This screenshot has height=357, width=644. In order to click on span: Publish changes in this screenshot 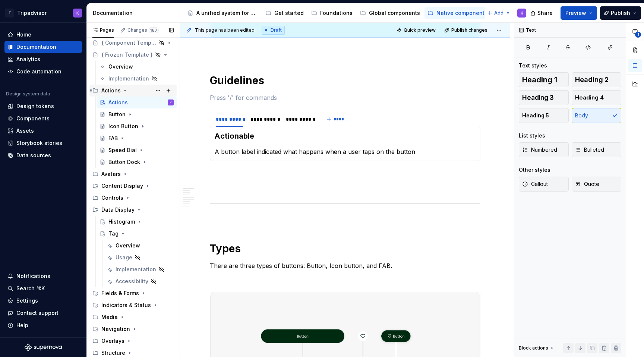, I will do `click(469, 30)`.